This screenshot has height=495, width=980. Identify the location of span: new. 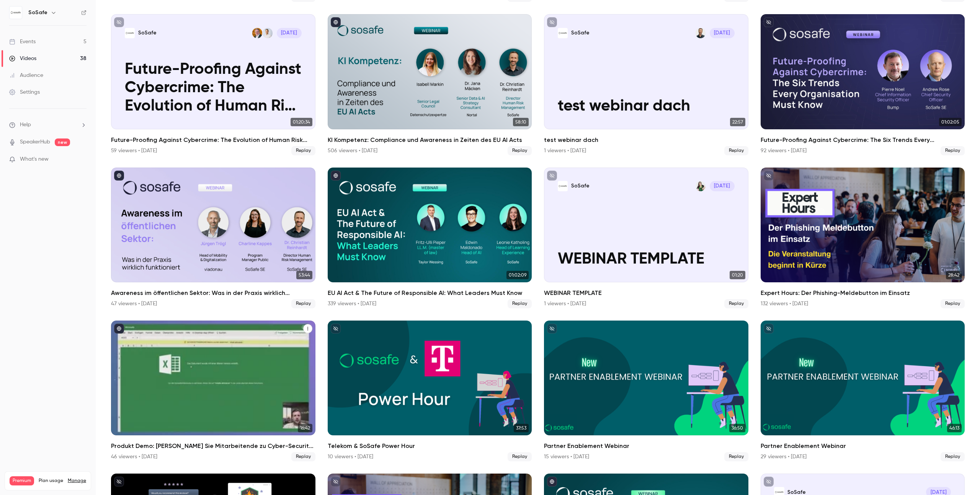
(63, 142).